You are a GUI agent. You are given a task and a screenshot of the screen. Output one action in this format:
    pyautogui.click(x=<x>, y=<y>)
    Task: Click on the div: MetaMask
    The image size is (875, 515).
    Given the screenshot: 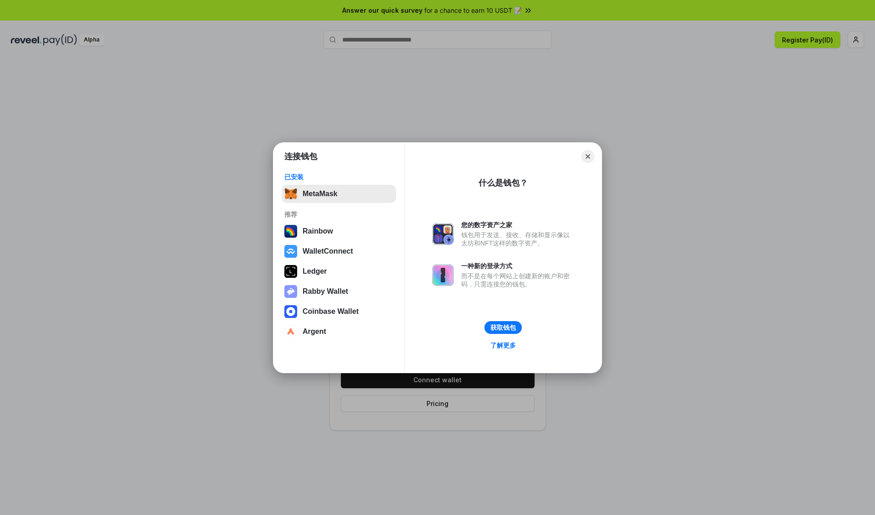 What is the action you would take?
    pyautogui.click(x=320, y=194)
    